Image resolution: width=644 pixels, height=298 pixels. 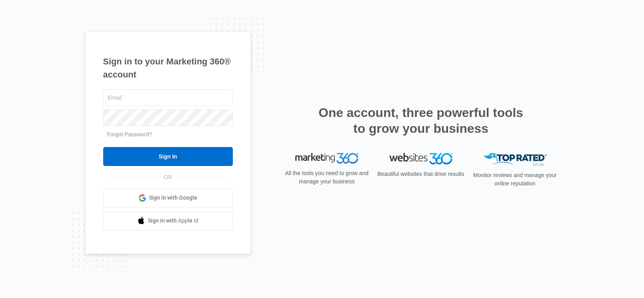 What do you see at coordinates (421, 174) in the screenshot?
I see `p: Beautiful websites that drive results` at bounding box center [421, 174].